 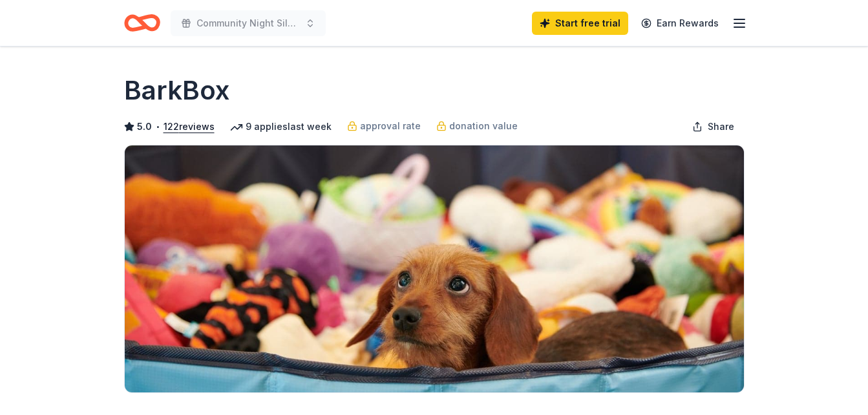 I want to click on div: 9 applies last week, so click(x=280, y=126).